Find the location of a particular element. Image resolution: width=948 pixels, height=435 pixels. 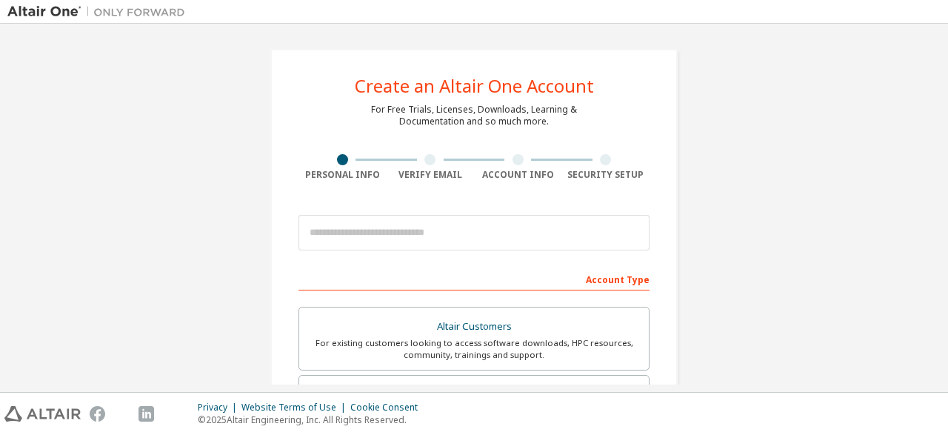

div: Website Terms of Use is located at coordinates (295, 407).